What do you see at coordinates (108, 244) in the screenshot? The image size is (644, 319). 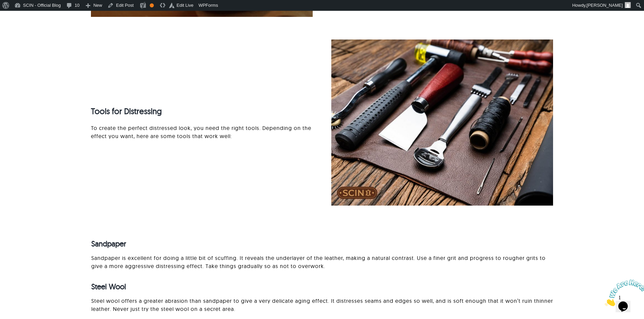 I see `strong: Sandpaper` at bounding box center [108, 244].